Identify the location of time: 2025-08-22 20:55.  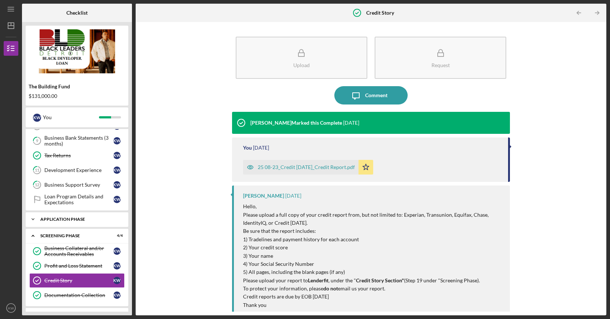
(293, 196).